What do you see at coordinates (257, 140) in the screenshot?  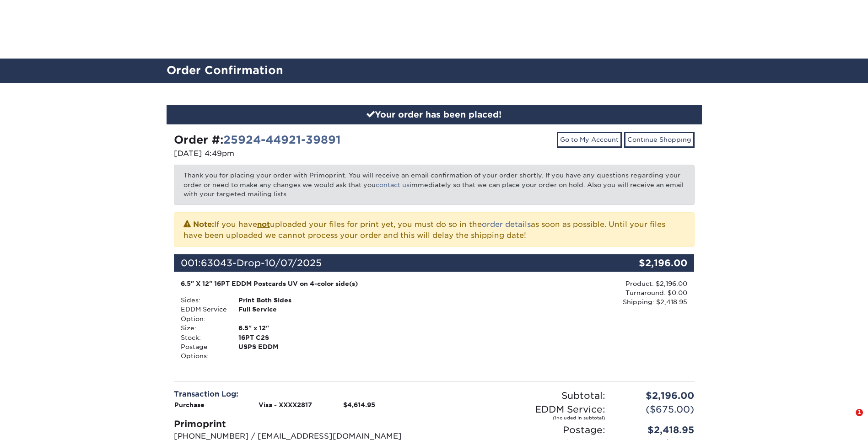 I see `strong: Order #:` at bounding box center [257, 140].